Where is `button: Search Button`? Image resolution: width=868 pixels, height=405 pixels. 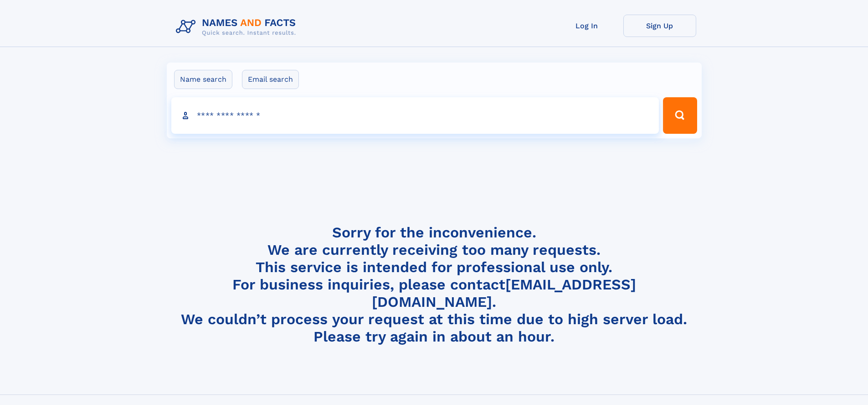
button: Search Button is located at coordinates (680, 116).